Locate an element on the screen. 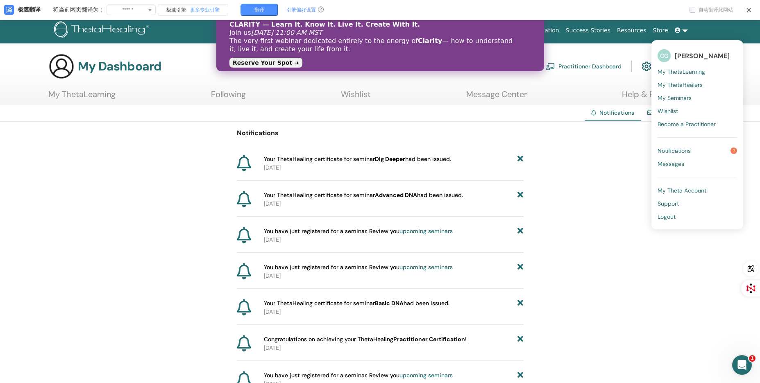 The image size is (760, 383). span: 1 is located at coordinates (752, 358).